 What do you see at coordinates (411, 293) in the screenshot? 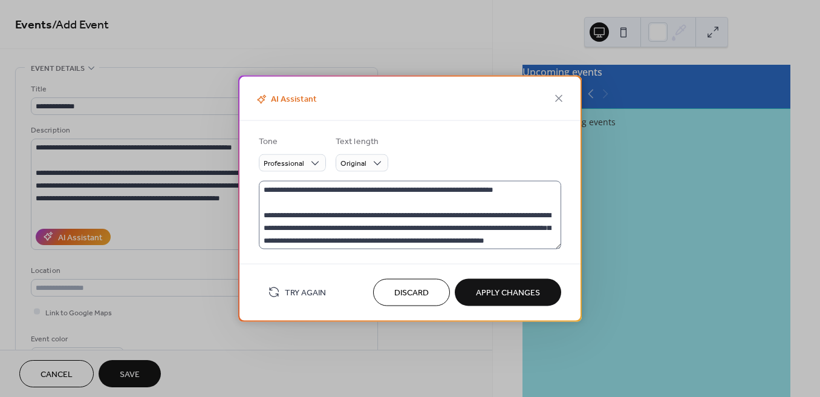
I see `span: Discard` at bounding box center [411, 293].